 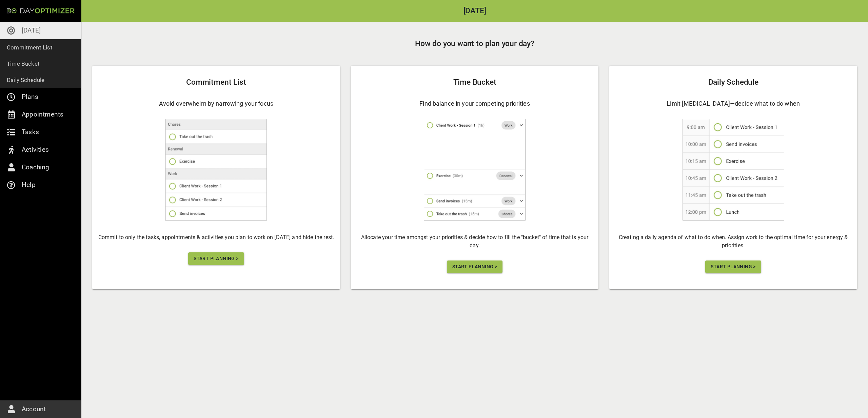 What do you see at coordinates (26, 80) in the screenshot?
I see `p: Daily Schedule` at bounding box center [26, 80].